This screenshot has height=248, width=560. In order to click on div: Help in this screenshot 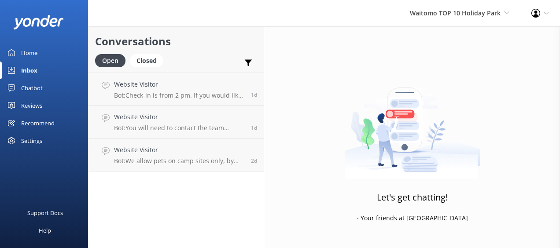, I will do `click(45, 231)`.